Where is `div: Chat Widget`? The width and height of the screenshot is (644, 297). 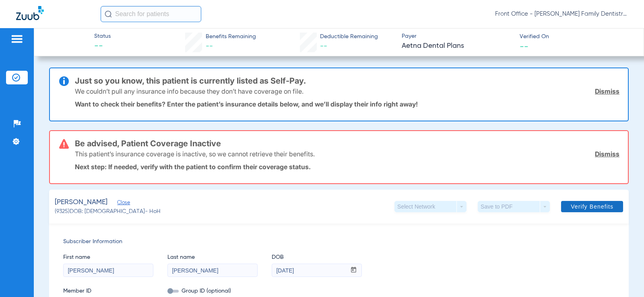 div: Chat Widget is located at coordinates (624, 278).